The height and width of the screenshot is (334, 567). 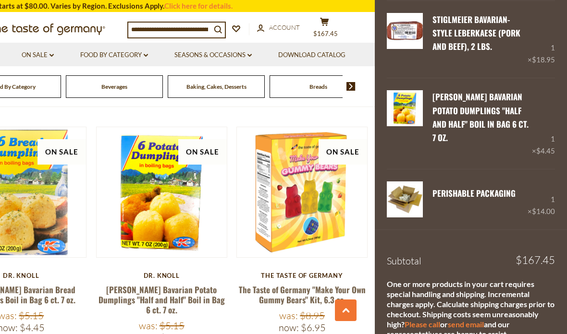 I want to click on button: $167.45, so click(x=324, y=29).